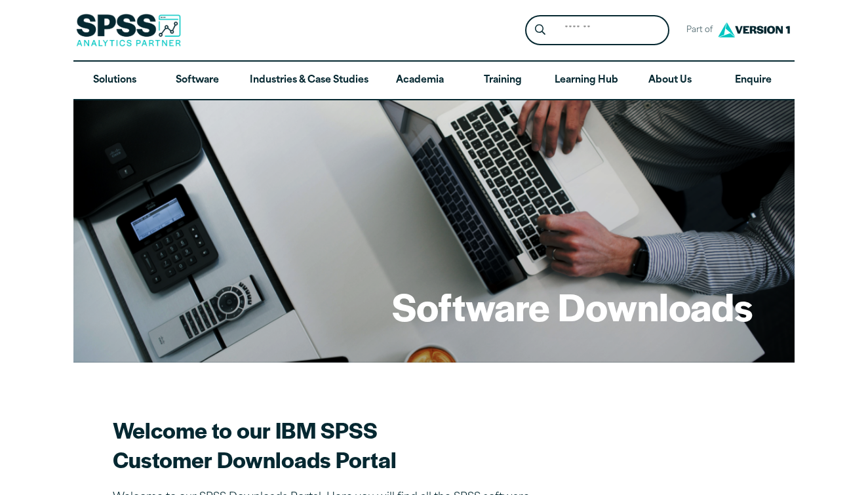 The height and width of the screenshot is (495, 868). Describe the element at coordinates (697, 30) in the screenshot. I see `span: Part of` at that location.